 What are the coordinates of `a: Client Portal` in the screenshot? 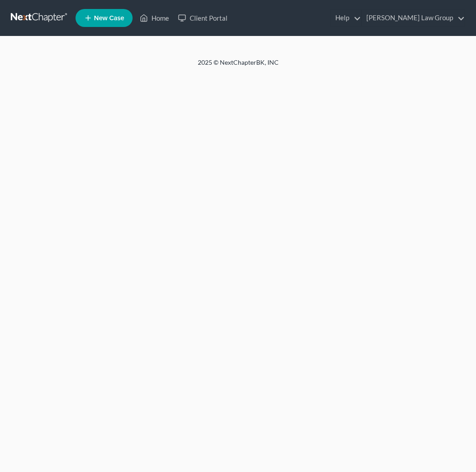 It's located at (203, 18).